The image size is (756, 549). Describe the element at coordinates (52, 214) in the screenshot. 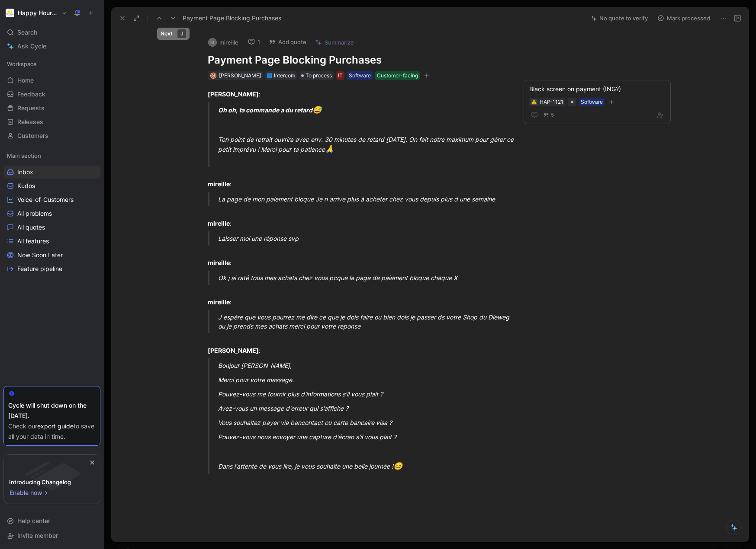

I see `a: All problems` at that location.